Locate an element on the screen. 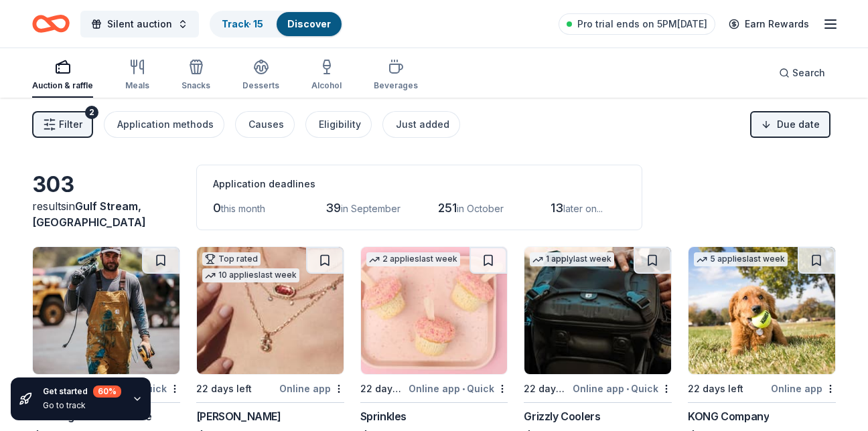 This screenshot has width=868, height=431. div: Grizzly Coolers is located at coordinates (562, 416).